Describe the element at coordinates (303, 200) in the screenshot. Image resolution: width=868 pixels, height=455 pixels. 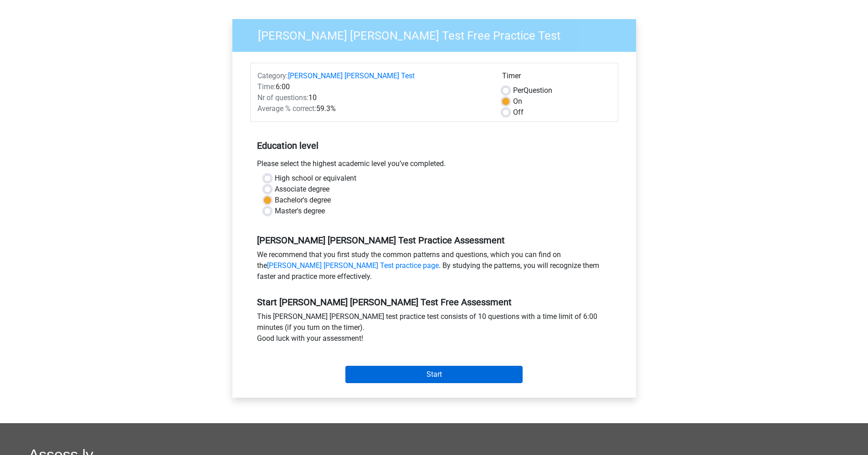
I see `label: Bachelor's degree` at that location.